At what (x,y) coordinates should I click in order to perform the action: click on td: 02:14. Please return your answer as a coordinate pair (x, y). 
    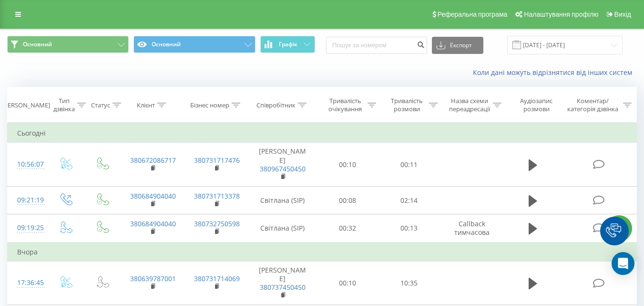
    Looking at the image, I should click on (409, 200).